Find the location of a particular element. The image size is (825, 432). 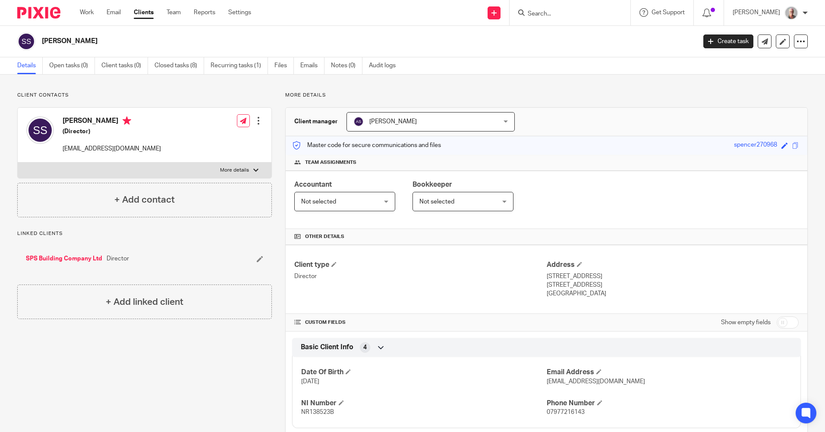

span: Other details is located at coordinates (324, 237).